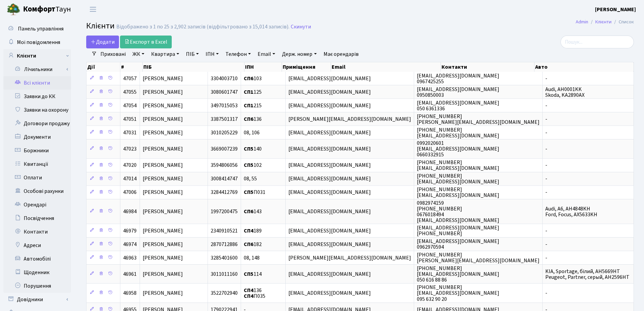 This screenshot has width=644, height=311. I want to click on a: Квартира, so click(165, 54).